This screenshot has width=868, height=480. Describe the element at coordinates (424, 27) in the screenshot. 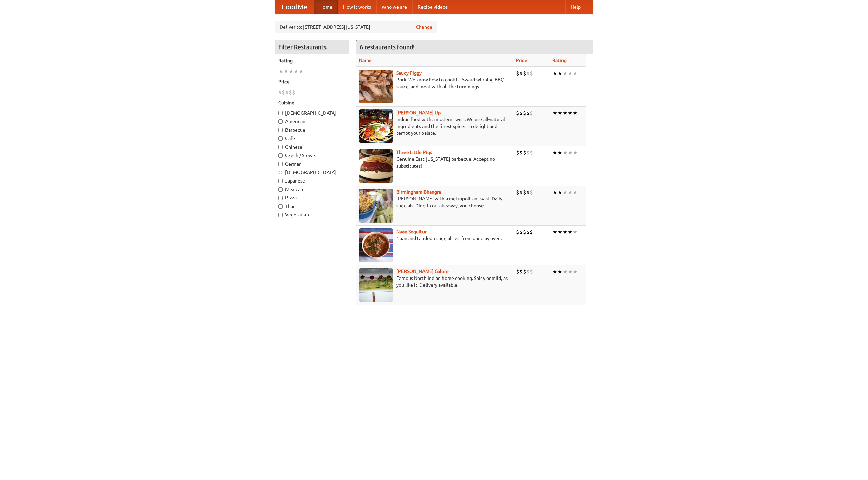

I see `a: Change` at that location.